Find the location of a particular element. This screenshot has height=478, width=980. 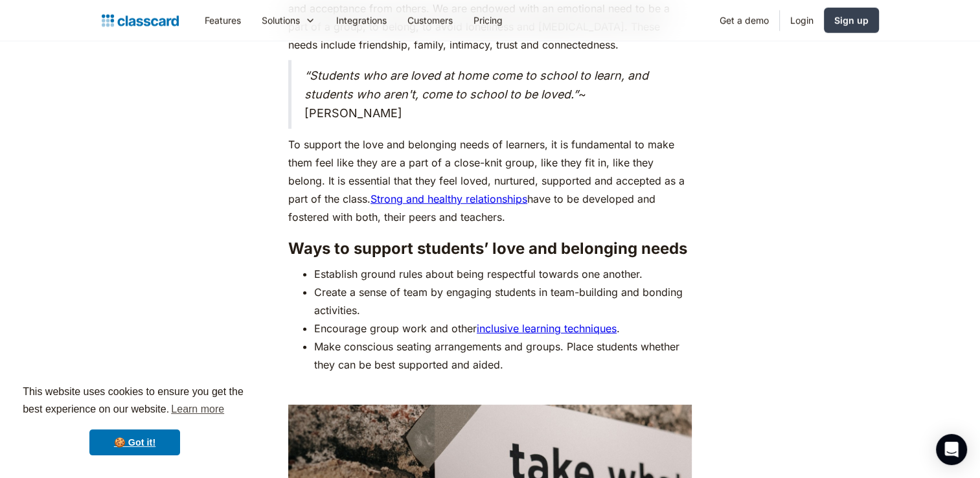

a: learn more about cookies is located at coordinates (198, 409).